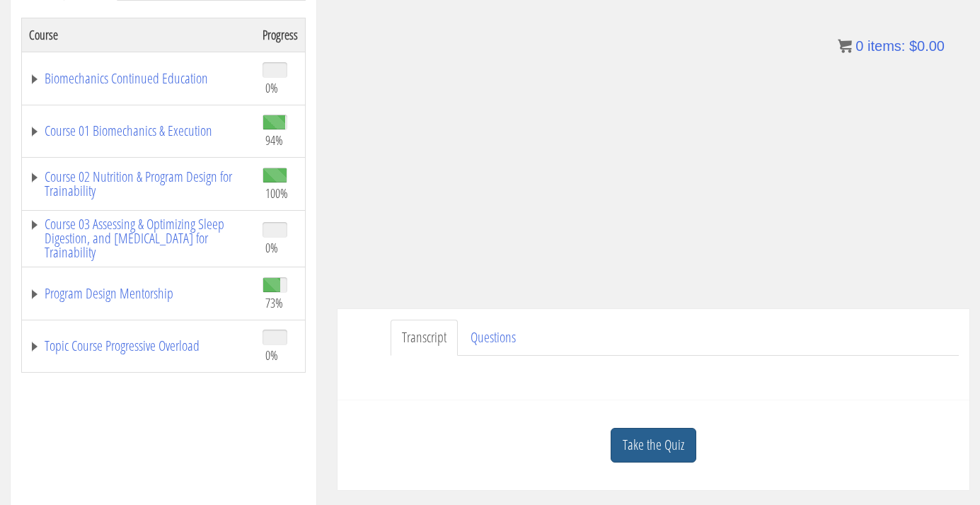 This screenshot has width=980, height=505. Describe the element at coordinates (139, 184) in the screenshot. I see `a: Course 02 Nutrition & Program Design for Trainability` at that location.